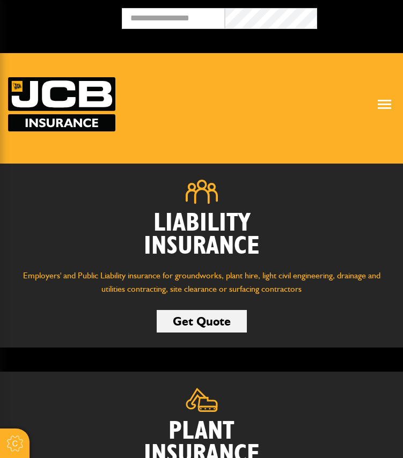 This screenshot has height=458, width=403. Describe the element at coordinates (202, 321) in the screenshot. I see `a: Get Quote` at that location.